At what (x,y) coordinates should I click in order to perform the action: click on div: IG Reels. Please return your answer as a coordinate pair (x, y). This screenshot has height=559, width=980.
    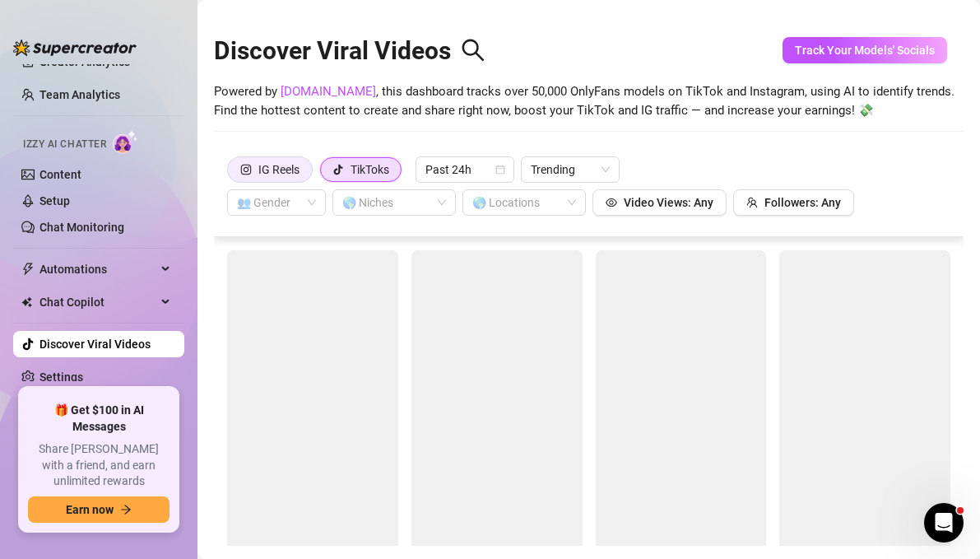
    Looking at the image, I should click on (279, 169).